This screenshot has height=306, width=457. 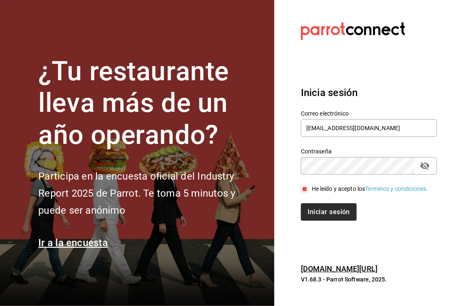 What do you see at coordinates (369, 152) in the screenshot?
I see `label: Contraseña` at bounding box center [369, 152].